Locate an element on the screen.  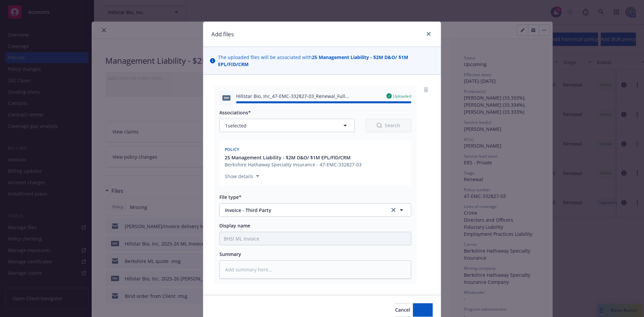
a: clear selection is located at coordinates (393, 210).